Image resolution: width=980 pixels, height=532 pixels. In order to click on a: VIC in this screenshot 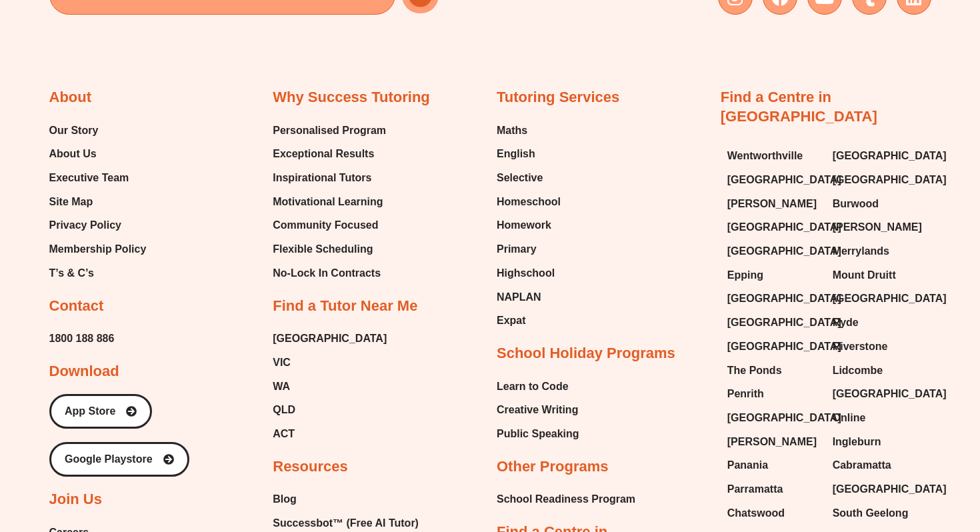, I will do `click(329, 363)`.